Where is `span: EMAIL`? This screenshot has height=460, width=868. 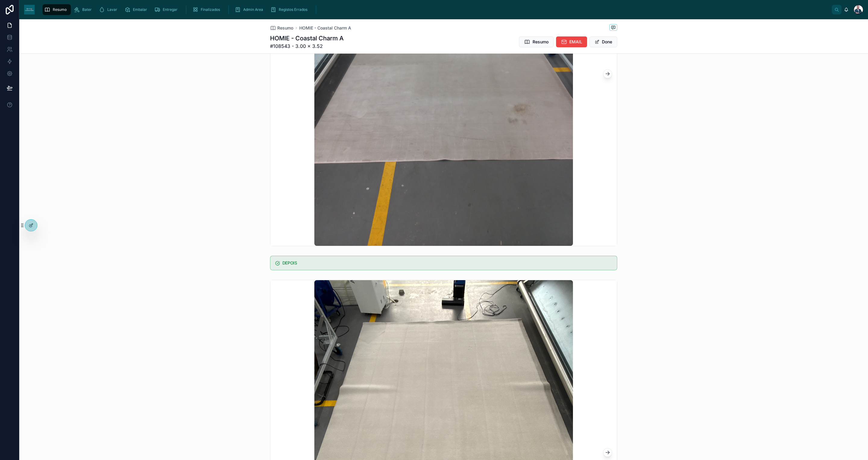
span: EMAIL is located at coordinates (576, 42).